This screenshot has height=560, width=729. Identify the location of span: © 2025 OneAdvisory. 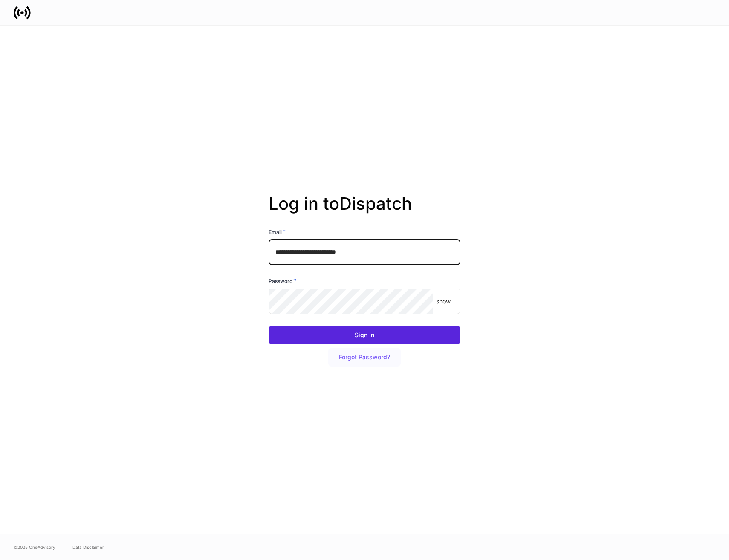
(34, 547).